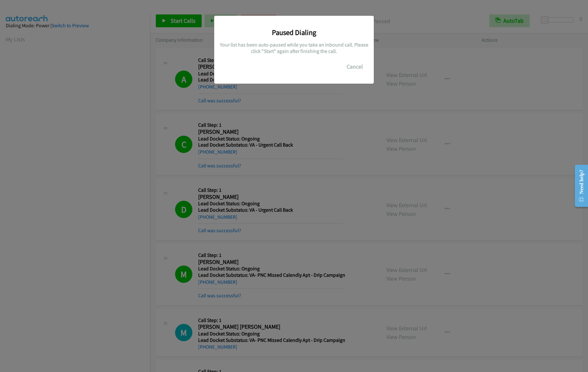  Describe the element at coordinates (12, 21) in the screenshot. I see `div: Need help?` at that location.